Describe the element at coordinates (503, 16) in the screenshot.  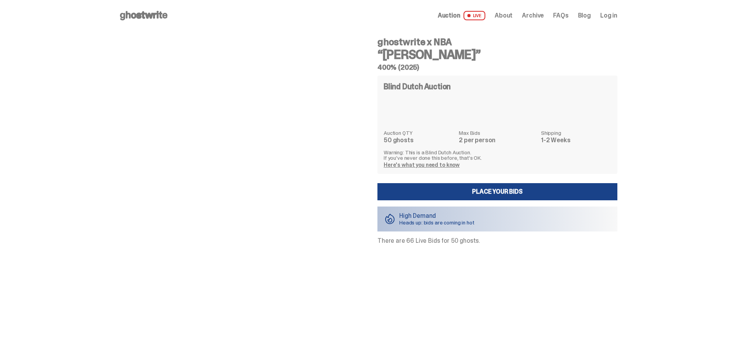
I see `span: About` at that location.